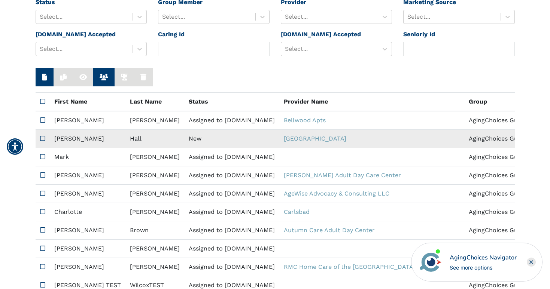 The height and width of the screenshot is (289, 550). Describe the element at coordinates (63, 77) in the screenshot. I see `button: Duplicate` at that location.